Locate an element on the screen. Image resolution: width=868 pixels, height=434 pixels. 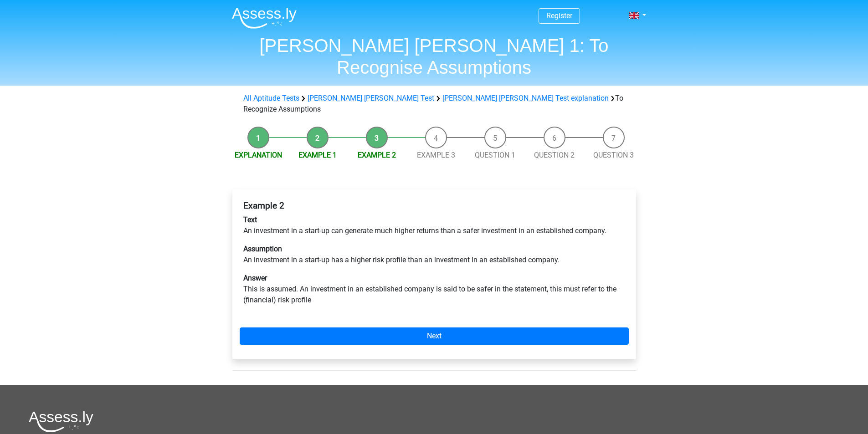
a: Example 1 is located at coordinates (317, 155).